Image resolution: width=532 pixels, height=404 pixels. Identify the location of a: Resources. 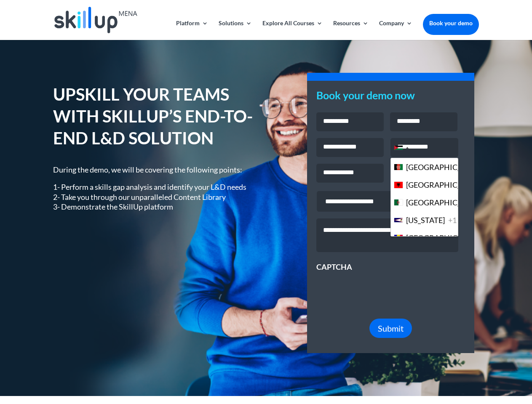
(350, 30).